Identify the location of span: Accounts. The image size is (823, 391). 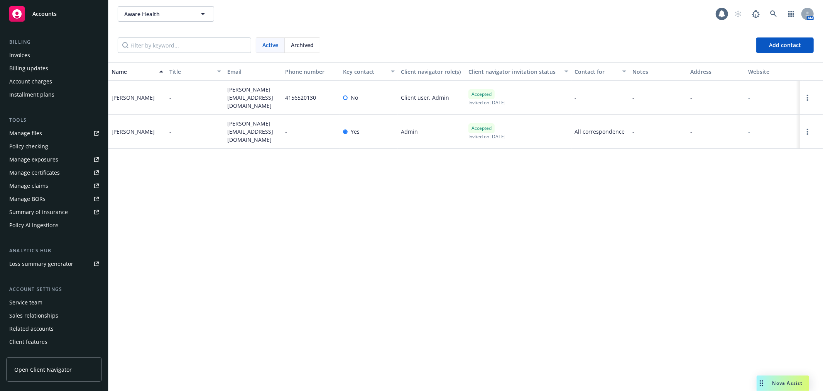
(44, 14).